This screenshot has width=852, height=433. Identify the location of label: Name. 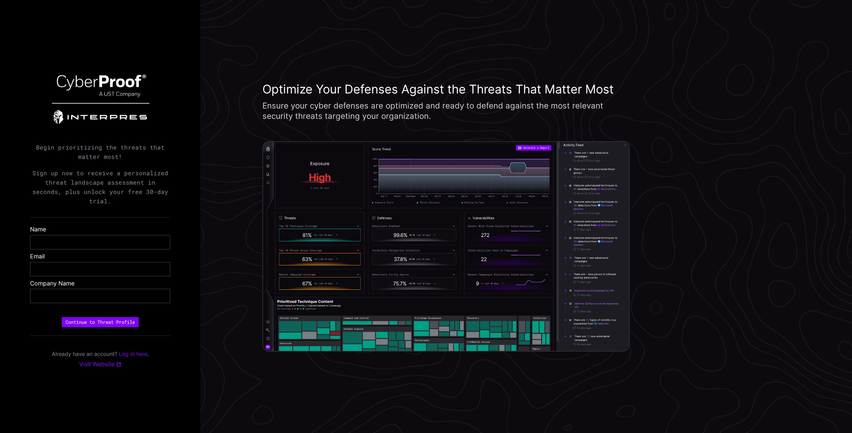
(100, 229).